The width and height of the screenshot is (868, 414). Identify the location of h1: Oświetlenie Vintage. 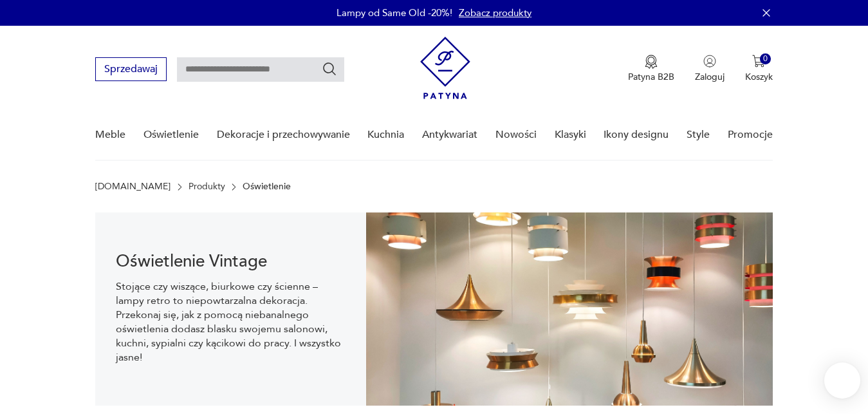
(230, 262).